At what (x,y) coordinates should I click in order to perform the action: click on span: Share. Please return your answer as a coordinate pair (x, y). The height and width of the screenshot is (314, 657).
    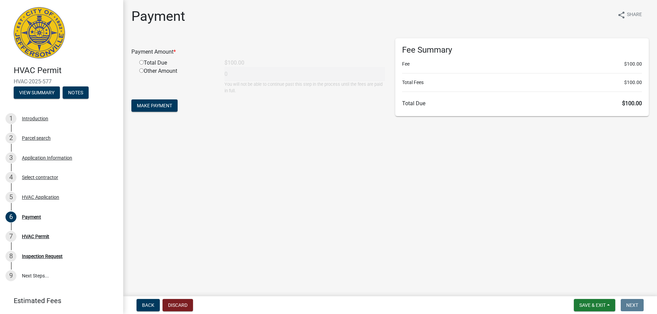
    Looking at the image, I should click on (634, 15).